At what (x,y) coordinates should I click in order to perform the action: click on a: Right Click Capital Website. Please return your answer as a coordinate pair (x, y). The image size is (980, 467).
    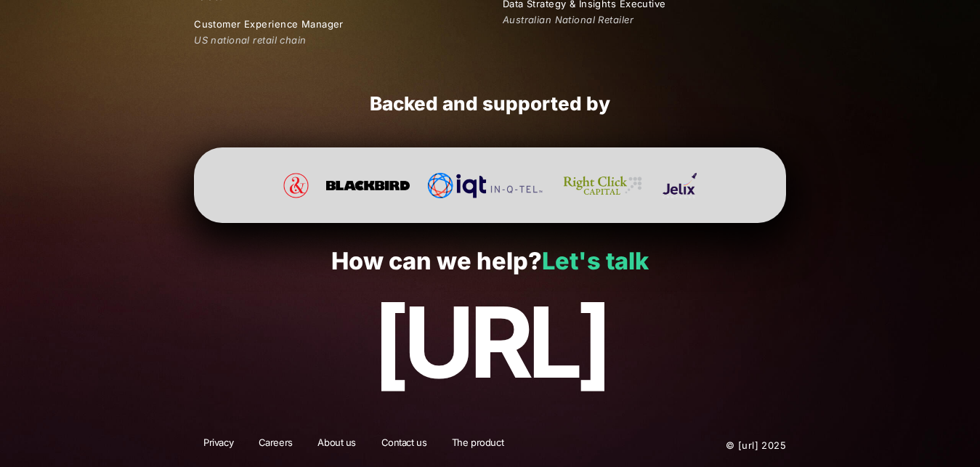
    Looking at the image, I should click on (603, 185).